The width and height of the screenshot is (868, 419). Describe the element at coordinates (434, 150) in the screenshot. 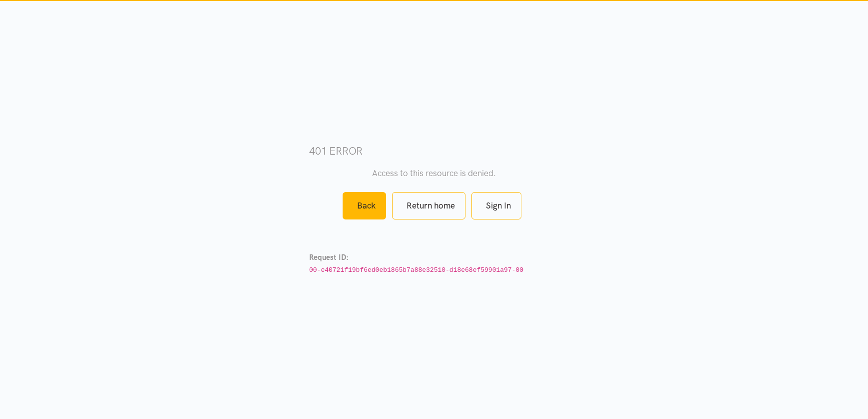

I see `h3: 401 error` at that location.